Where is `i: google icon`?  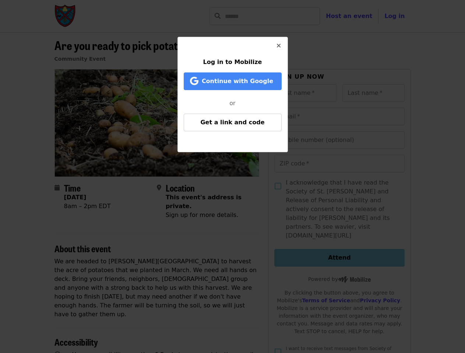
i: google icon is located at coordinates (194, 81).